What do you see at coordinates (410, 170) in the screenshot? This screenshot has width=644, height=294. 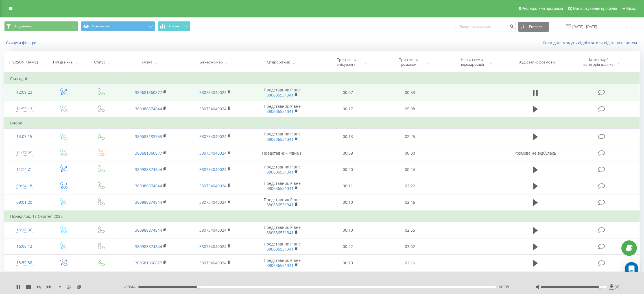 I see `td: 00:24` at bounding box center [410, 170].